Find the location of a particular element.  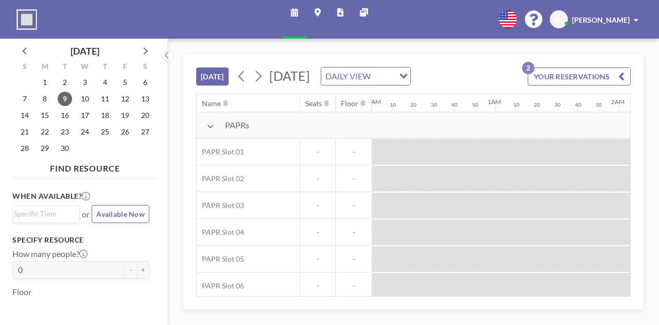

span: or is located at coordinates (85, 214).